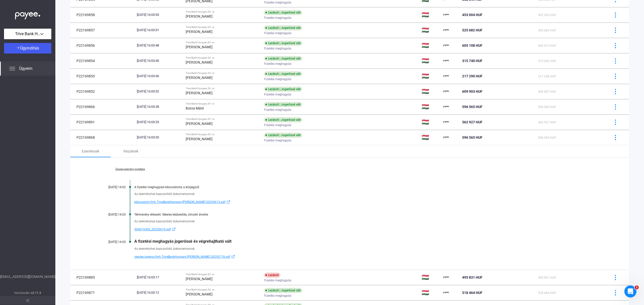  What do you see at coordinates (472, 61) in the screenshot?
I see `span: 315 740 HUF` at bounding box center [472, 61].